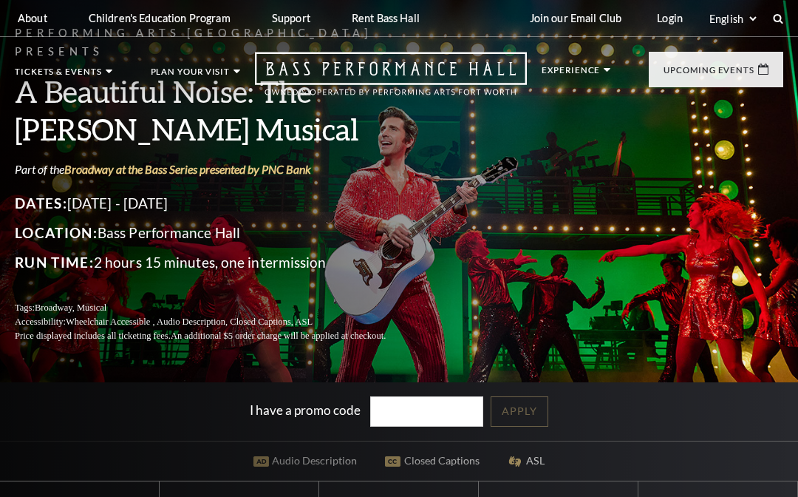 Image resolution: width=798 pixels, height=497 pixels. What do you see at coordinates (305, 409) in the screenshot?
I see `label: I have a promo code` at bounding box center [305, 409].